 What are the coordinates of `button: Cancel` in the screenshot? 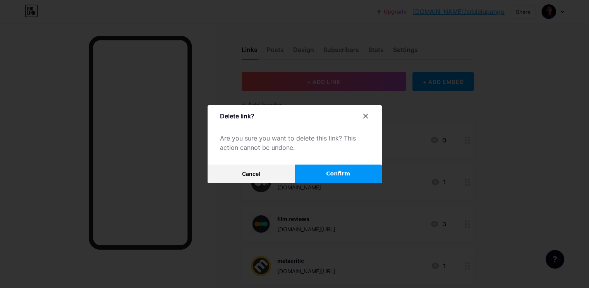 It's located at (251, 174).